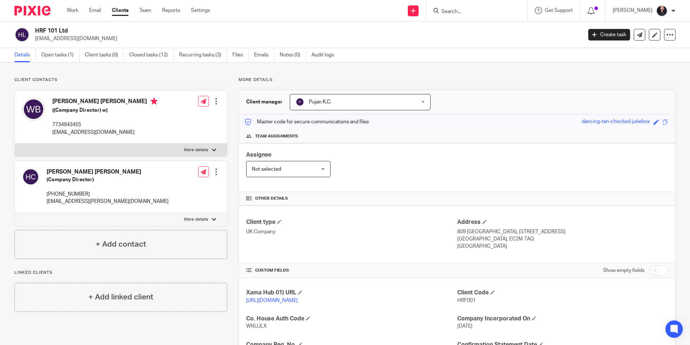 The image size is (690, 345). Describe the element at coordinates (121, 244) in the screenshot. I see `h4: + Add contact` at that location.